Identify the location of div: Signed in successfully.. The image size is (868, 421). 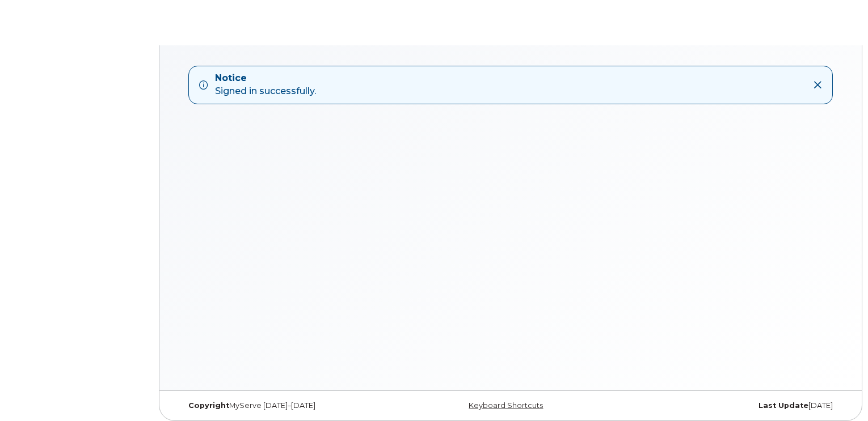
(266, 85).